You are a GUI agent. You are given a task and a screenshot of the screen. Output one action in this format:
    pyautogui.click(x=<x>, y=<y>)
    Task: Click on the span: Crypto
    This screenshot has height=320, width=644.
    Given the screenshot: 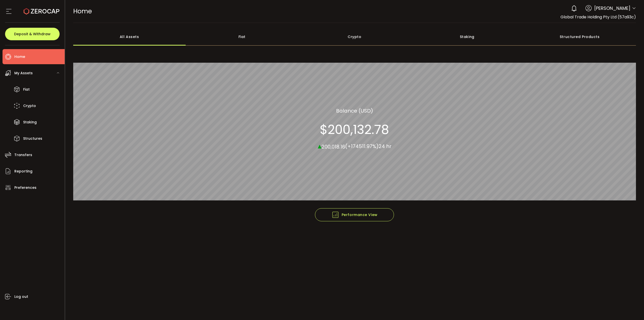 What is the action you would take?
    pyautogui.click(x=30, y=106)
    